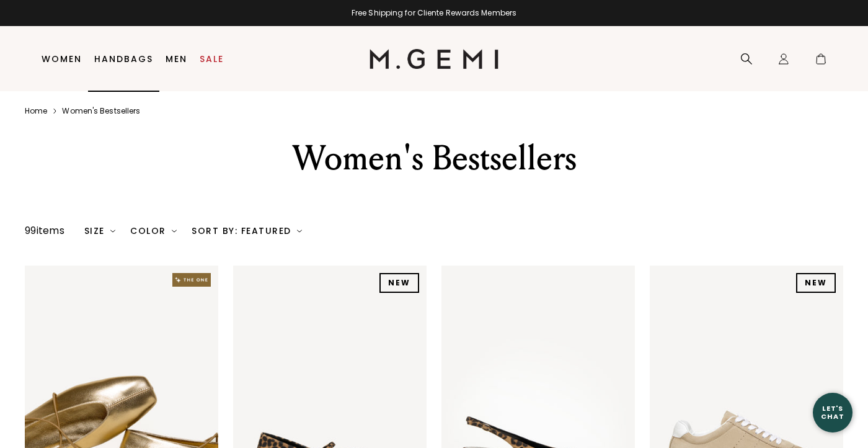 This screenshot has width=868, height=448. What do you see at coordinates (192, 280) in the screenshot?
I see `img: The One tag` at bounding box center [192, 280].